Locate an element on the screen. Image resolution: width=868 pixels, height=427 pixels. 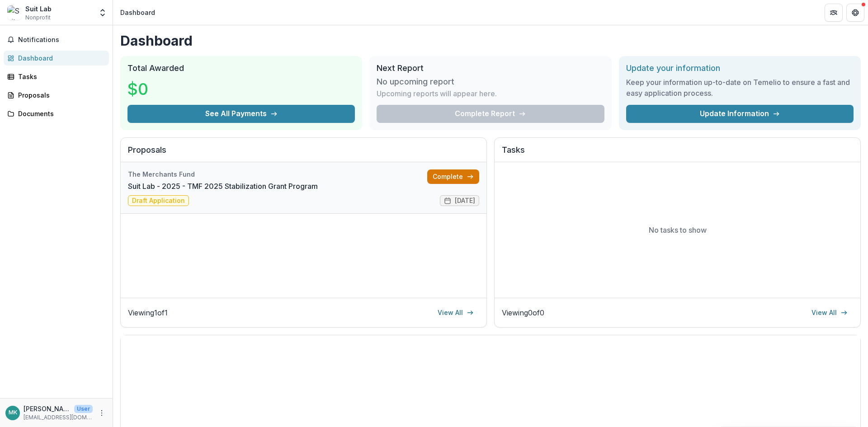
span: Notifications is located at coordinates (62, 40).